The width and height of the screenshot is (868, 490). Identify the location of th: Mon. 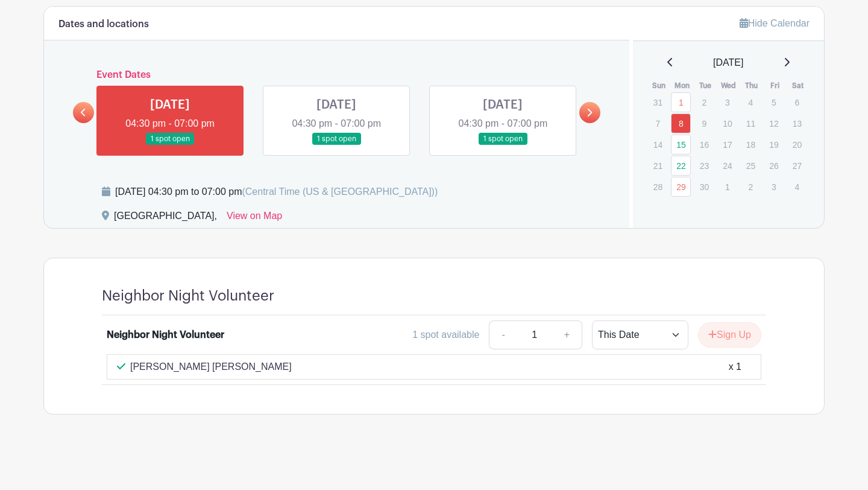
(682, 86).